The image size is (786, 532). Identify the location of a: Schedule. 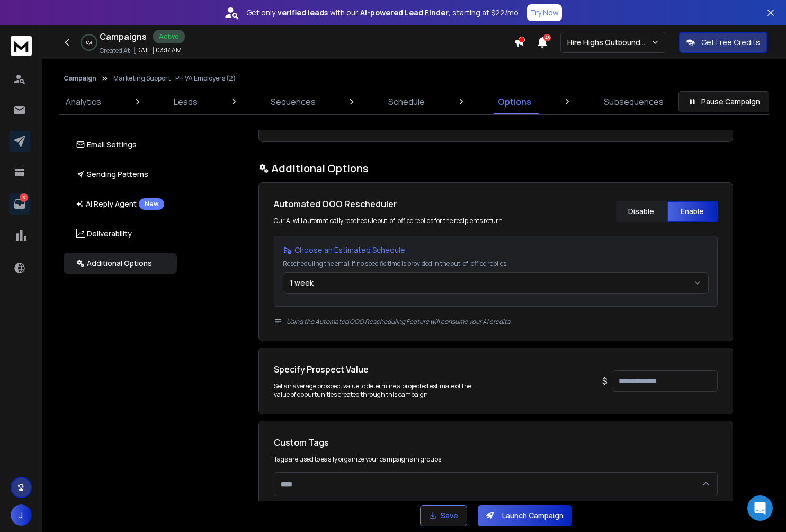
(406, 102).